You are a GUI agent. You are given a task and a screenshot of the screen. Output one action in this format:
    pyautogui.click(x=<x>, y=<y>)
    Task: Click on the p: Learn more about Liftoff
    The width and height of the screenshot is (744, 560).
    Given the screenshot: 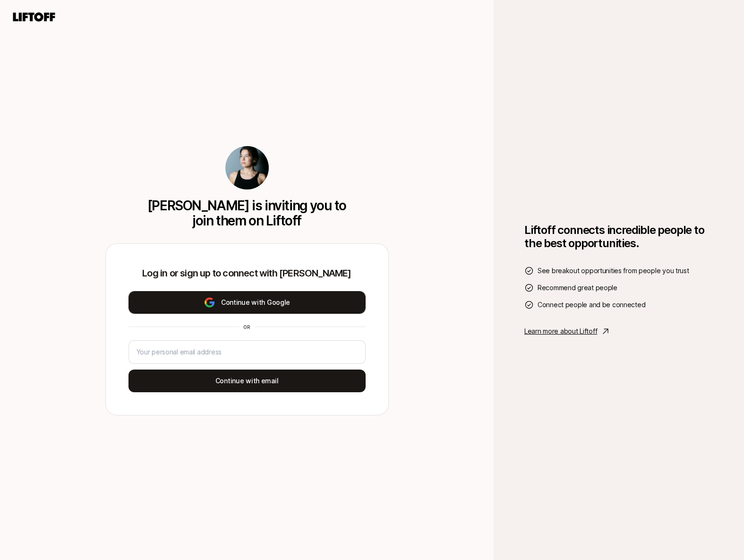 What is the action you would take?
    pyautogui.click(x=561, y=331)
    